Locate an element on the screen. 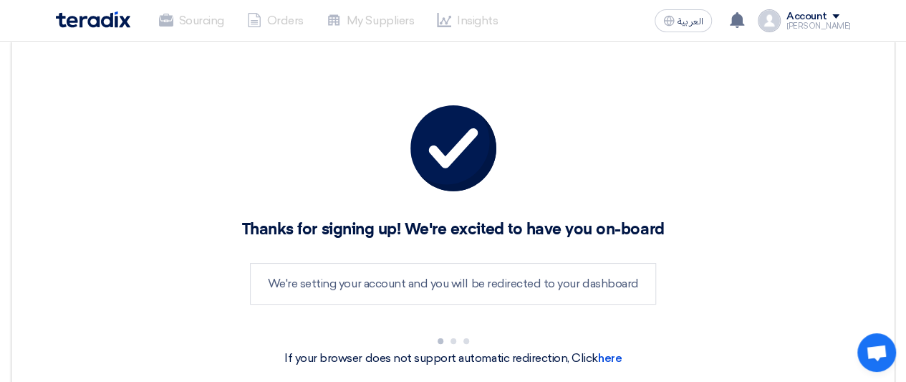 The height and width of the screenshot is (382, 906). img: profile_test.png is located at coordinates (769, 21).